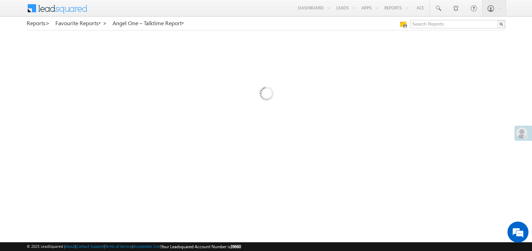 The width and height of the screenshot is (532, 251). Describe the element at coordinates (236, 247) in the screenshot. I see `span: 39660` at that location.